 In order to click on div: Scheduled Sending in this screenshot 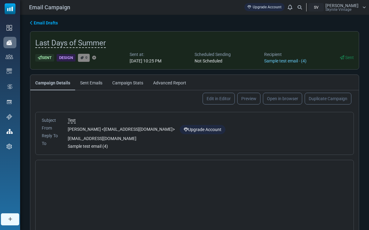, I will do `click(212, 54)`.